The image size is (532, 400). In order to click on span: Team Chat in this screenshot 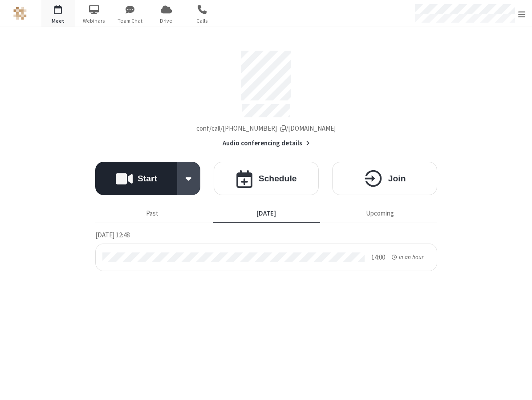, I will do `click(130, 21)`.